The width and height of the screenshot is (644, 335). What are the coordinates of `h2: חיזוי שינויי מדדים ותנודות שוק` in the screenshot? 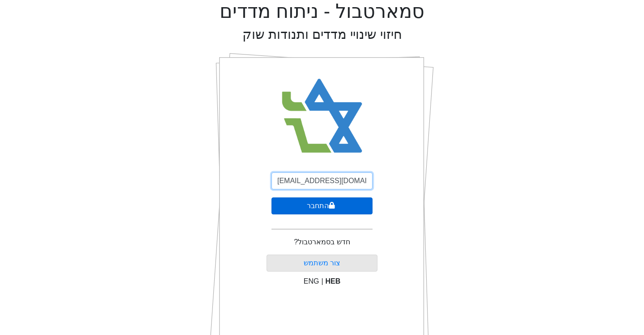 It's located at (322, 35).